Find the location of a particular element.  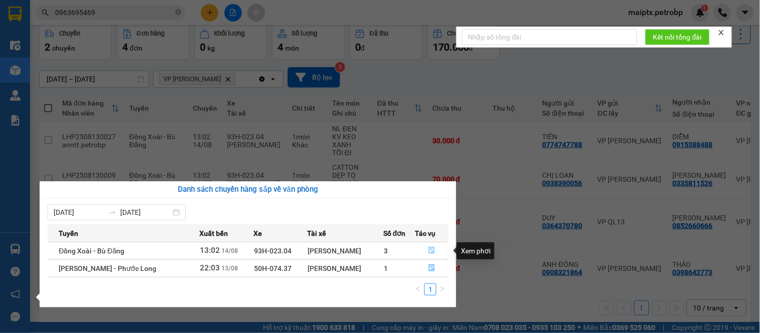

span: 13/08 is located at coordinates (230, 269).